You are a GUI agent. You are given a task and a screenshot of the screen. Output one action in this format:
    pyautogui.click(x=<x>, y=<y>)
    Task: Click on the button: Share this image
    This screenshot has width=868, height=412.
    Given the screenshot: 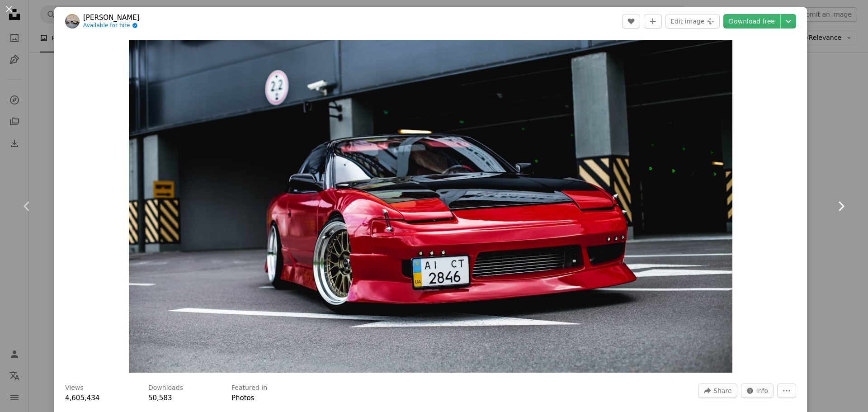 What is the action you would take?
    pyautogui.click(x=717, y=390)
    